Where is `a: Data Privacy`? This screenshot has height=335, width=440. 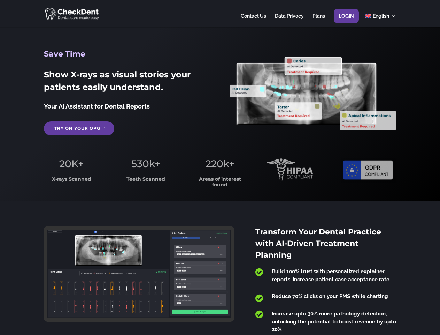 a: Data Privacy is located at coordinates (289, 20).